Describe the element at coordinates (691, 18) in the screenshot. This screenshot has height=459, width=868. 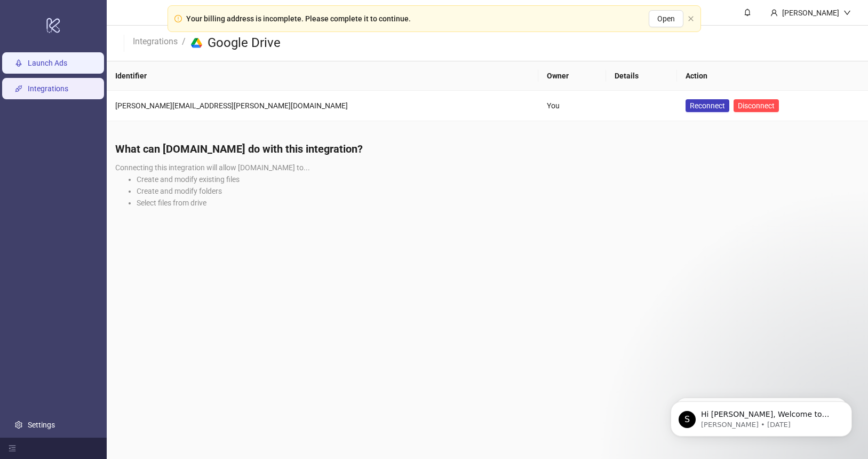
I see `button: close` at that location.